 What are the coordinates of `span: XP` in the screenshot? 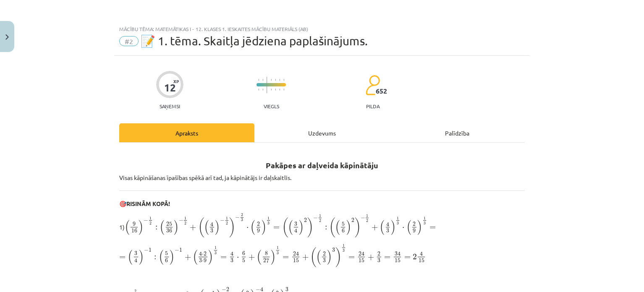 It's located at (176, 81).